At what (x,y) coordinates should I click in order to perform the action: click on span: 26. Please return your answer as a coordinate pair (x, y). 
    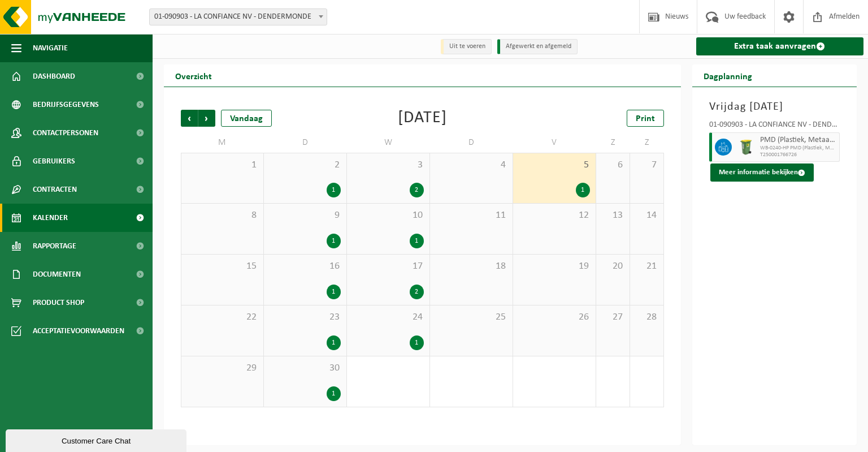
    Looking at the image, I should click on (555, 317).